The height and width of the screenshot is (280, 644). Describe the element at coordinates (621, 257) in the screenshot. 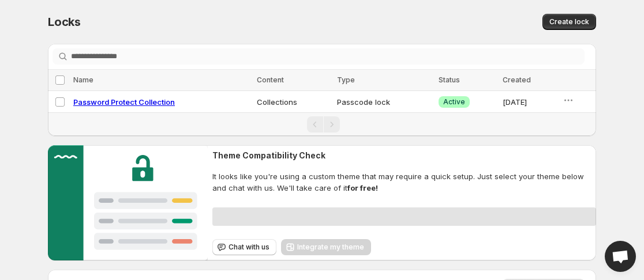

I see `div: Open chat` at that location.